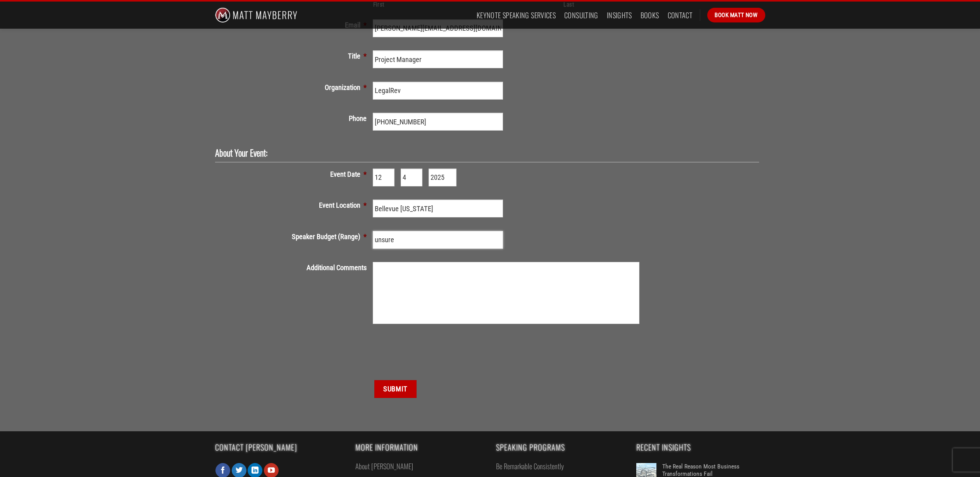  I want to click on label: Organization, so click(293, 87).